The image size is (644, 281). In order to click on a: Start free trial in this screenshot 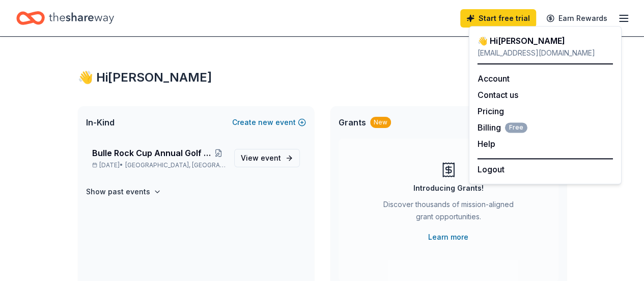, I will do `click(498, 19)`.